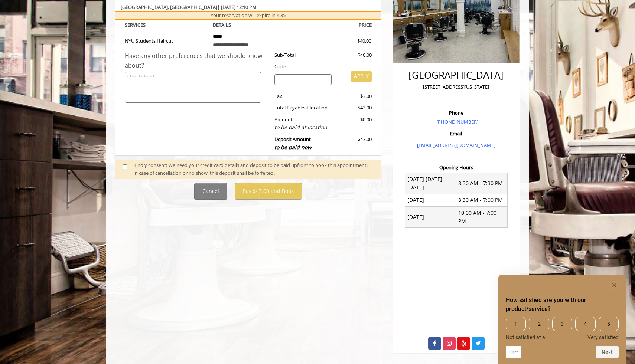 This screenshot has height=364, width=635. I want to click on button: Pay $43.00 and Book, so click(268, 191).